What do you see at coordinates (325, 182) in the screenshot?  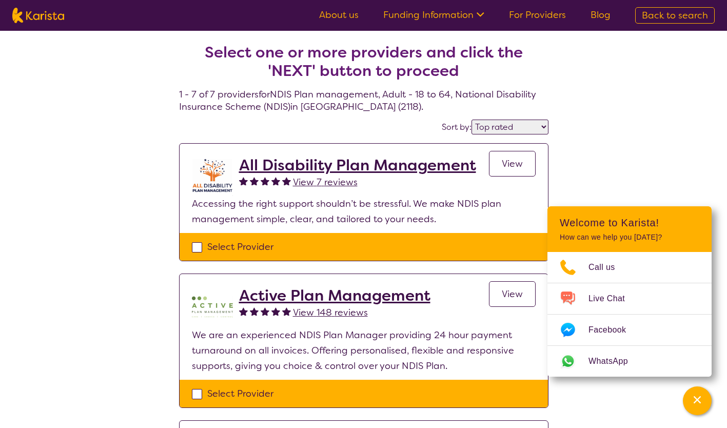 I see `span: View 7 reviews` at bounding box center [325, 182].